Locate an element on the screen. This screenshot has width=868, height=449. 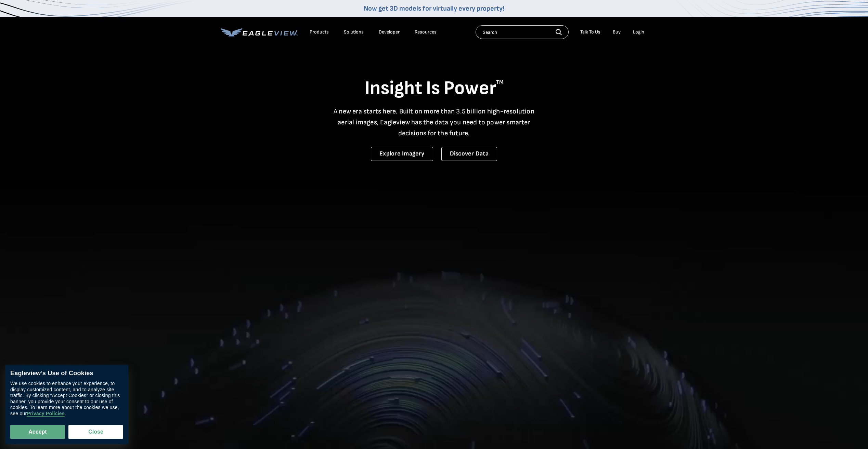
div: Talk To Us is located at coordinates (590, 32).